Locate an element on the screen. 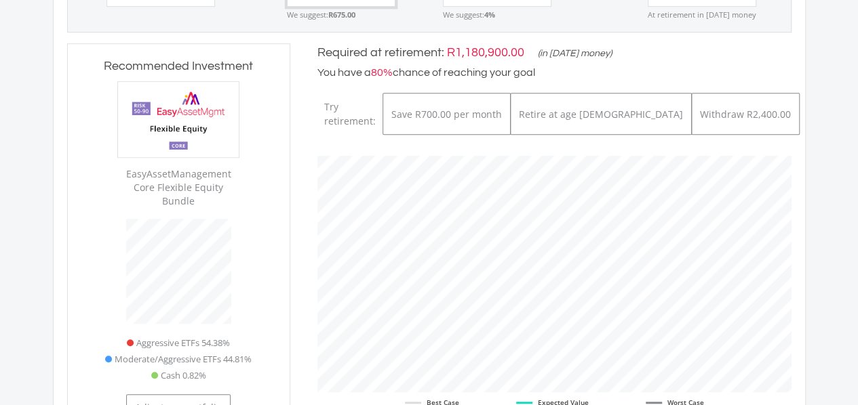 The height and width of the screenshot is (405, 858). span: Cash 0.82% is located at coordinates (183, 376).